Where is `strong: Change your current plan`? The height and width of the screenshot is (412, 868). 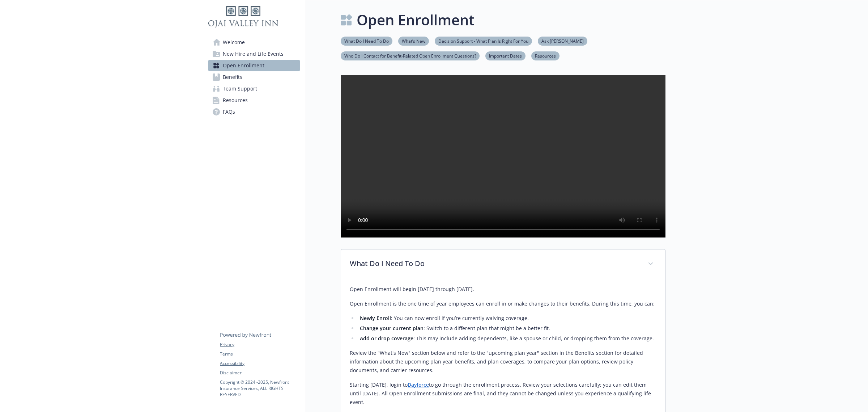 strong: Change your current plan is located at coordinates (391, 328).